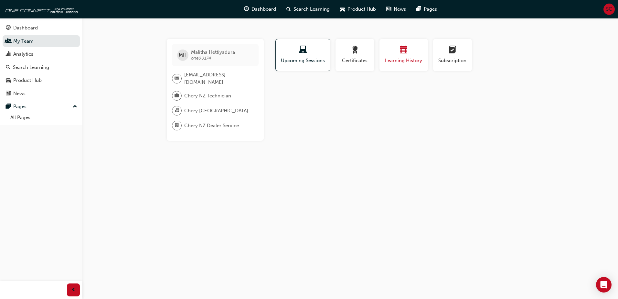 The image size is (618, 299). Describe the element at coordinates (183, 55) in the screenshot. I see `span: MH` at that location.